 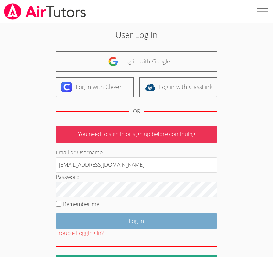 What do you see at coordinates (67, 87) in the screenshot?
I see `img: clever-logo-6eab21bc6e7a338710f1a6ff85c0baf02591cd810cc4098c63d3a4b26e2feb20.svg` at bounding box center [67, 87].